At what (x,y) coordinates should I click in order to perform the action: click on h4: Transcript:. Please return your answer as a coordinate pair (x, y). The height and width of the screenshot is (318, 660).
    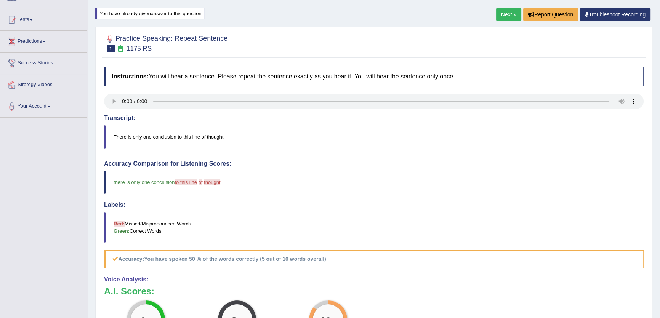
    Looking at the image, I should click on (374, 118).